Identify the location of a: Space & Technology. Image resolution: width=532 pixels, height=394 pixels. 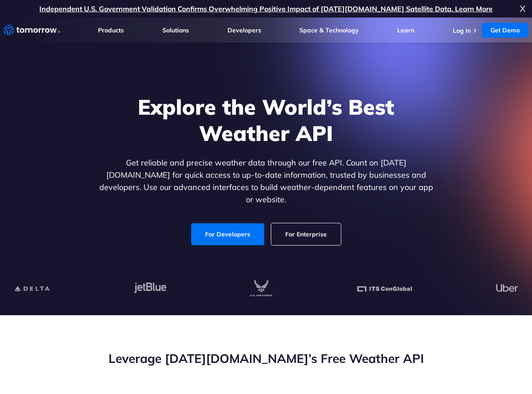
(329, 30).